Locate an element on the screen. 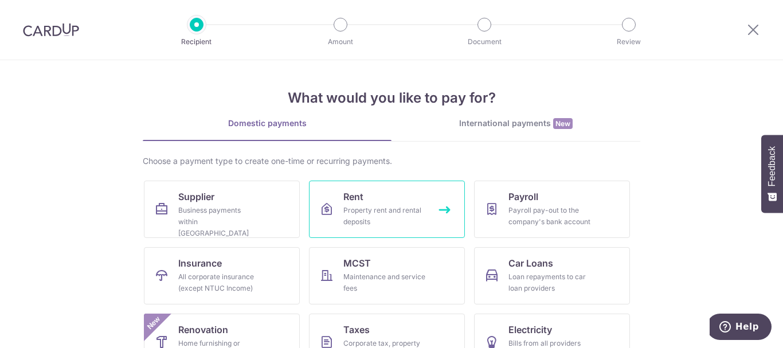 Image resolution: width=783 pixels, height=348 pixels. div: Domestic payments is located at coordinates (267, 123).